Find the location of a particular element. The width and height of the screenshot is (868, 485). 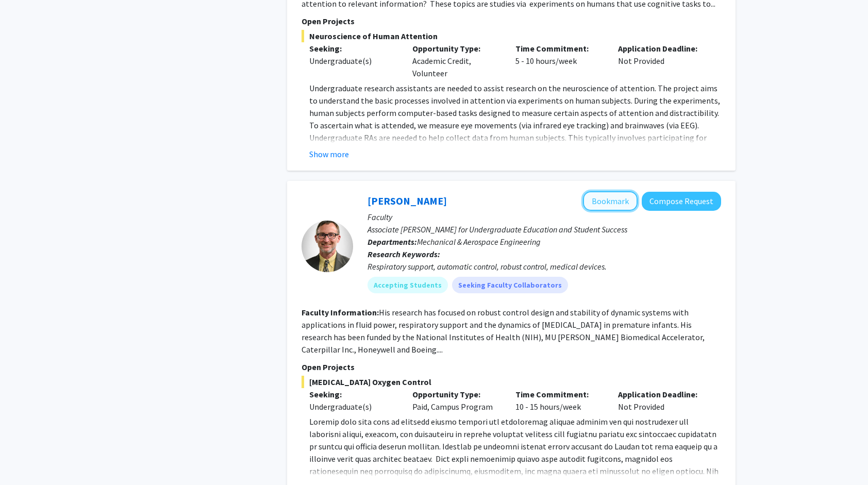

b: Research Keywords: is located at coordinates (403, 254).